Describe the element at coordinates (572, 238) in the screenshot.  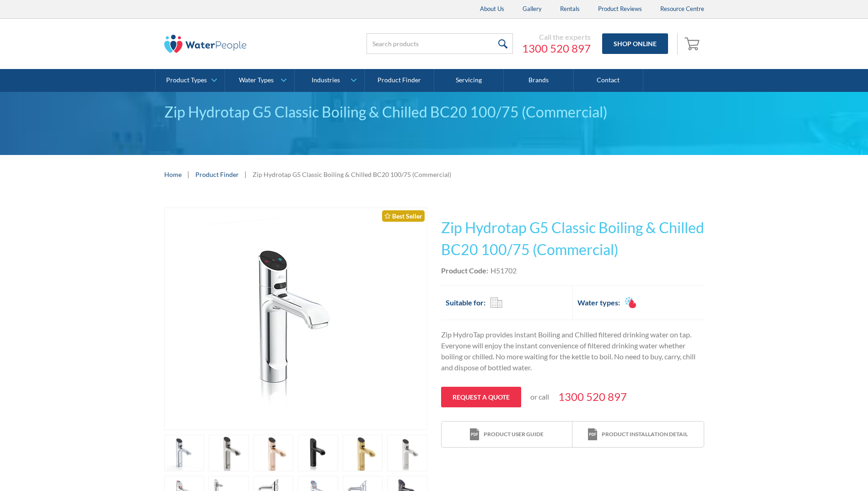
I see `h1: Zip Hydrotap G5 Classic Boiling & Chilled BC20 100/75 (Commercial)` at that location.